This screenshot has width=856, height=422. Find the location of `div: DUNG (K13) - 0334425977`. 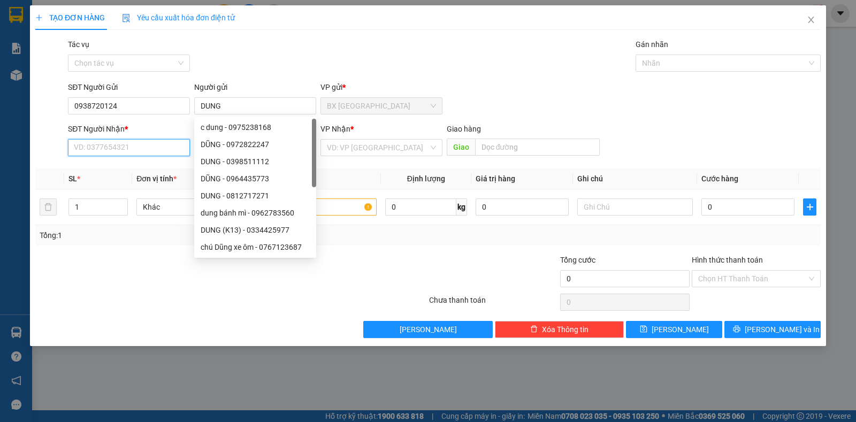

div: DUNG (K13) - 0334425977 is located at coordinates (255, 230).